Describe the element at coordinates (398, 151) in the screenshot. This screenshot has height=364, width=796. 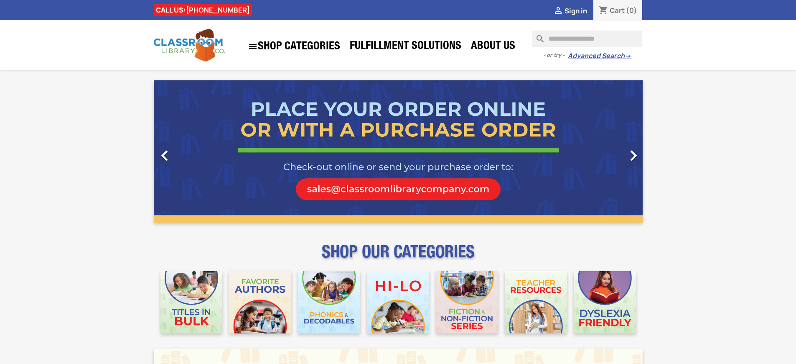
I see `ul: Carousel container` at that location.